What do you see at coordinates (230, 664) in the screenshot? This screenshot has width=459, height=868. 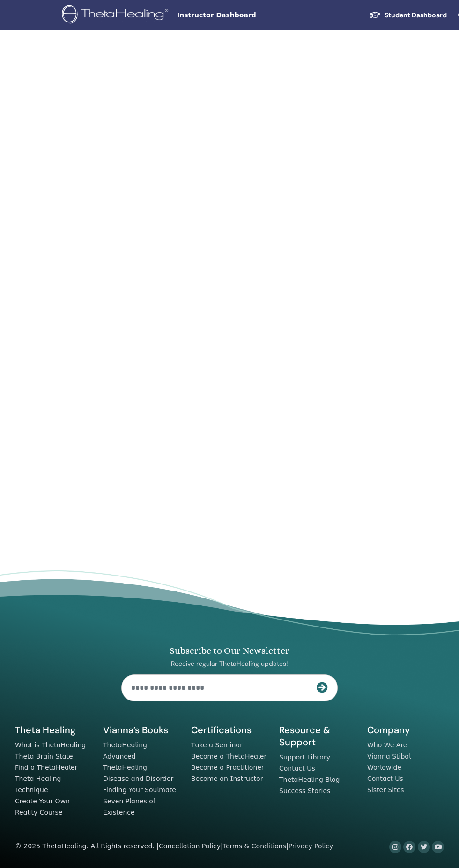 I see `p: Receive regular ThetaHealing updates!` at bounding box center [230, 664].